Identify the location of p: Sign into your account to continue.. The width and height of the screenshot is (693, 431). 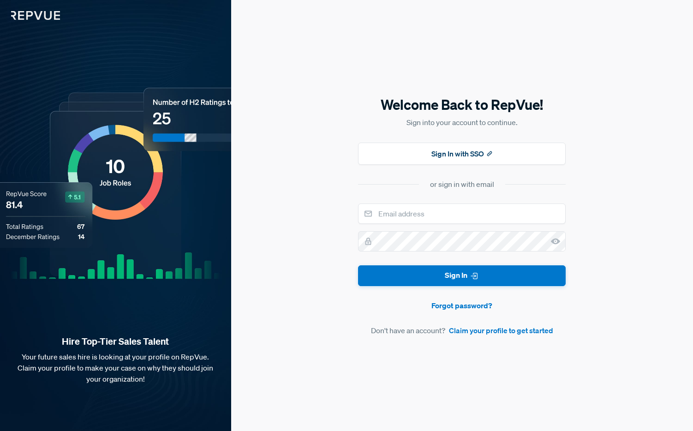
(462, 122).